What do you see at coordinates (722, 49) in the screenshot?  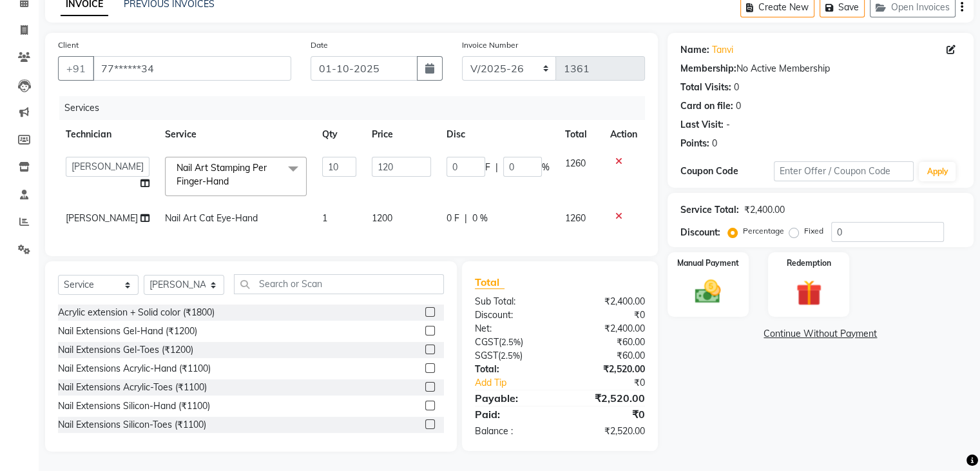 I see `a: Tanvi` at bounding box center [722, 49].